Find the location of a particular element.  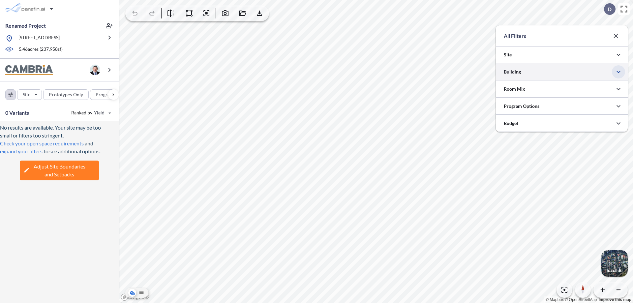

button: Switcher ImageSatellite is located at coordinates (615, 263).